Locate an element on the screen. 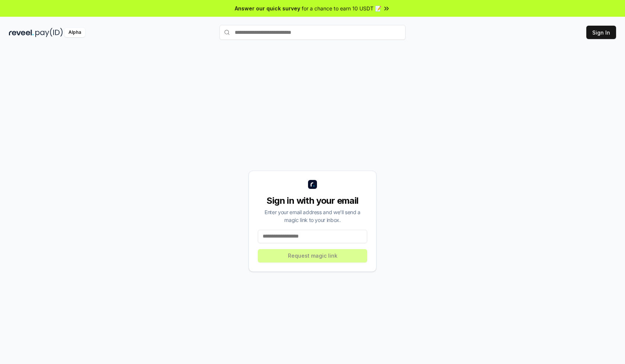 Image resolution: width=625 pixels, height=364 pixels. span: for a chance to earn 10 USDT 📝 is located at coordinates (342, 8).